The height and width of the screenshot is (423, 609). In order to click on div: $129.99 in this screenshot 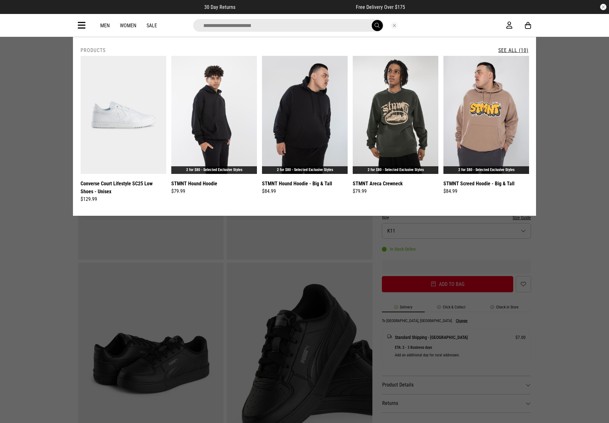, I will do `click(123, 199)`.